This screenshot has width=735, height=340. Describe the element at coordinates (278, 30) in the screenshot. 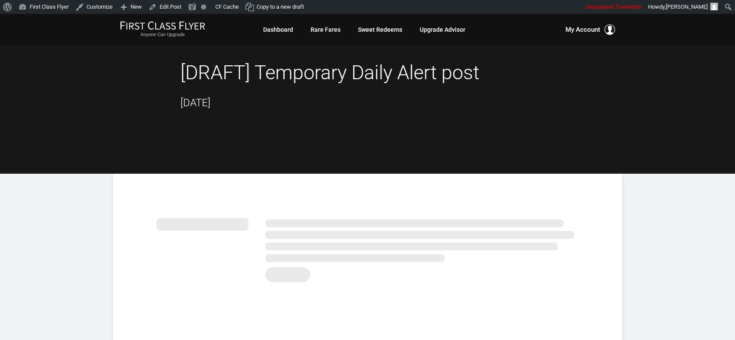

I see `a: Dashboard` at that location.